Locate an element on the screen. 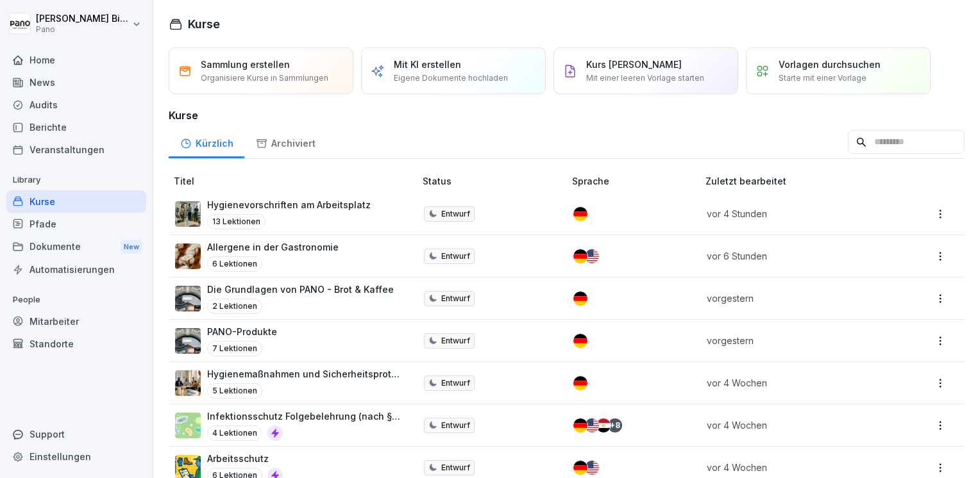 Image resolution: width=980 pixels, height=478 pixels. p: Eigene Dokumente hochladen is located at coordinates (451, 78).